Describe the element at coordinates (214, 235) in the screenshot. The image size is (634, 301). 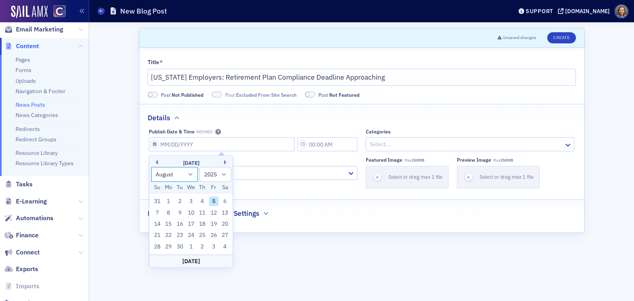
I see `div: Choose Friday, September 26th, 2025` at that location.